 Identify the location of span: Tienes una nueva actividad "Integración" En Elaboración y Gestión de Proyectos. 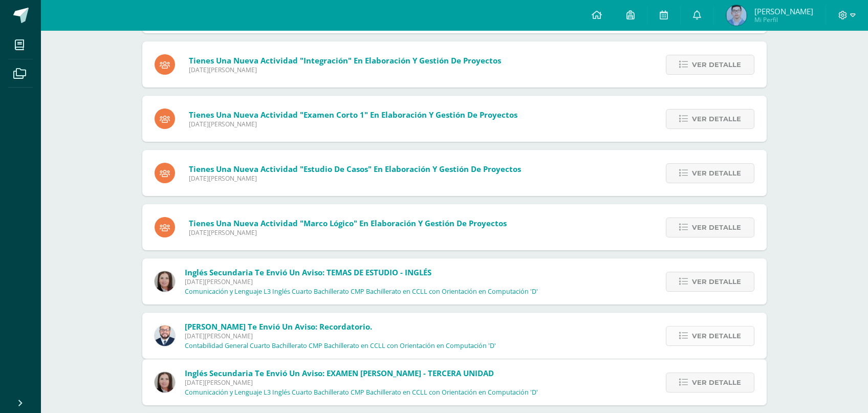
(345, 61).